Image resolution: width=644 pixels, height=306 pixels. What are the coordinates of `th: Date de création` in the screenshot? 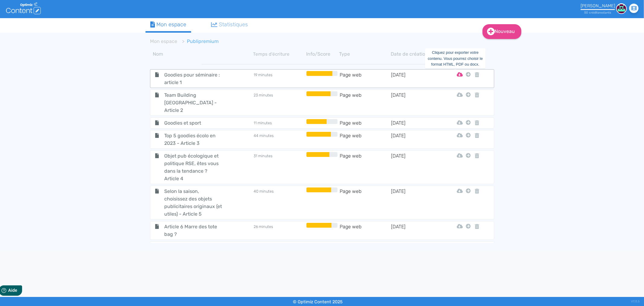 It's located at (417, 54).